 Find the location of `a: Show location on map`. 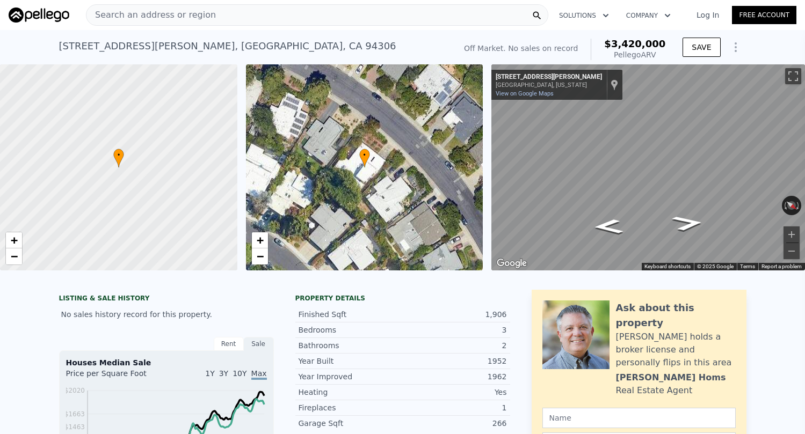

a: Show location on map is located at coordinates (614, 85).